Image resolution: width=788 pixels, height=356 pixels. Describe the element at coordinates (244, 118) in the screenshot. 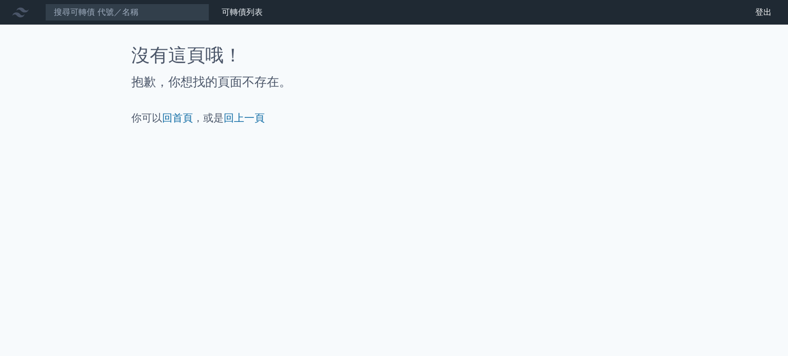

I see `a: 回上一頁` at that location.